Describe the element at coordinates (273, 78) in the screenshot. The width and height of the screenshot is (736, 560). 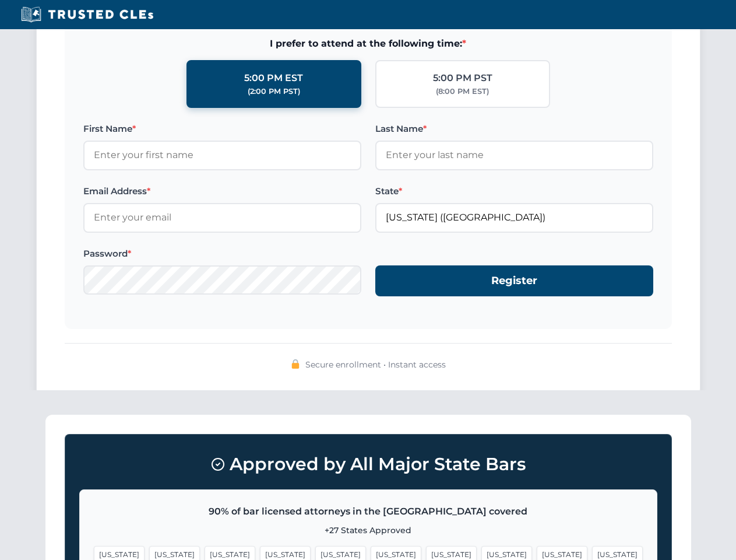
I see `div: 5:00 PM EST` at that location.